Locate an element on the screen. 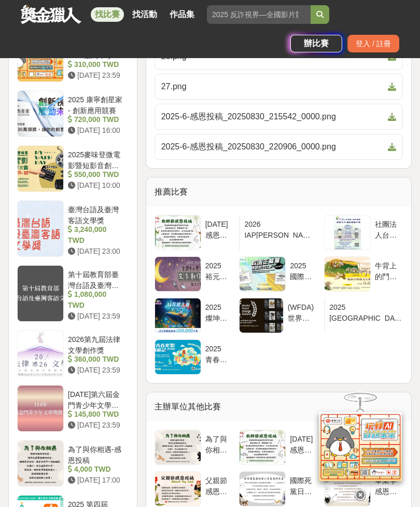 The image size is (420, 507). div: 第十屆教育部臺灣台語及臺灣客語文學獎徵文 is located at coordinates (96, 279).